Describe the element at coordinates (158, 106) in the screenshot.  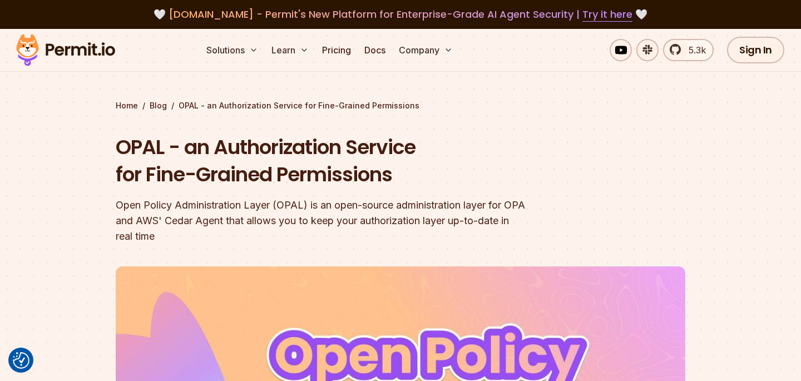
I see `a: Blog` at that location.